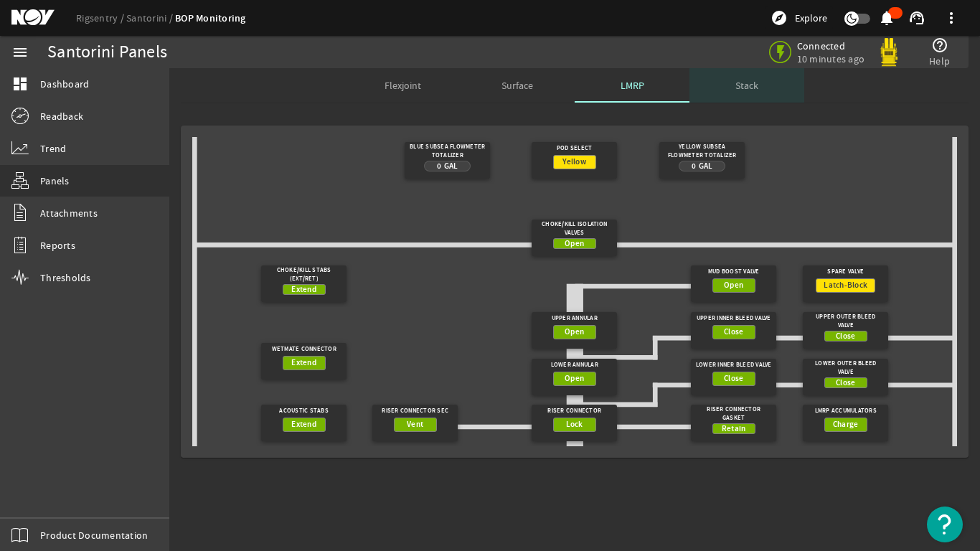  Describe the element at coordinates (107, 53) in the screenshot. I see `div: Santorini Panels` at that location.